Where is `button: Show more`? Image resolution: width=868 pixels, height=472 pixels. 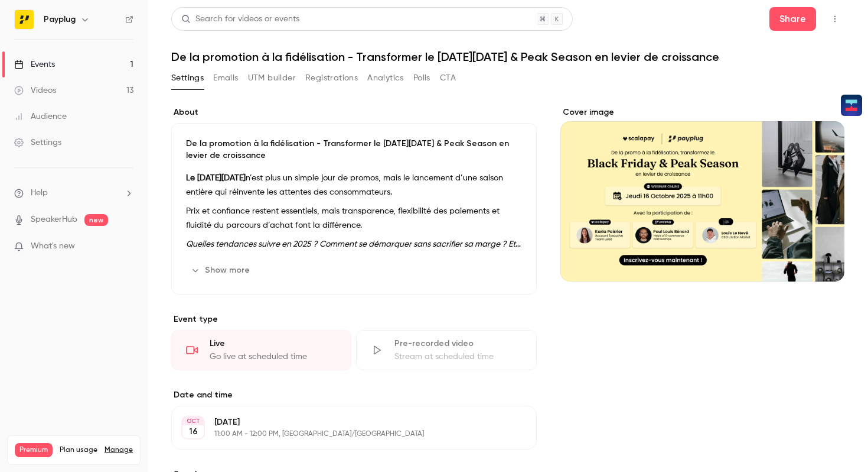
button: Show more is located at coordinates (221, 270).